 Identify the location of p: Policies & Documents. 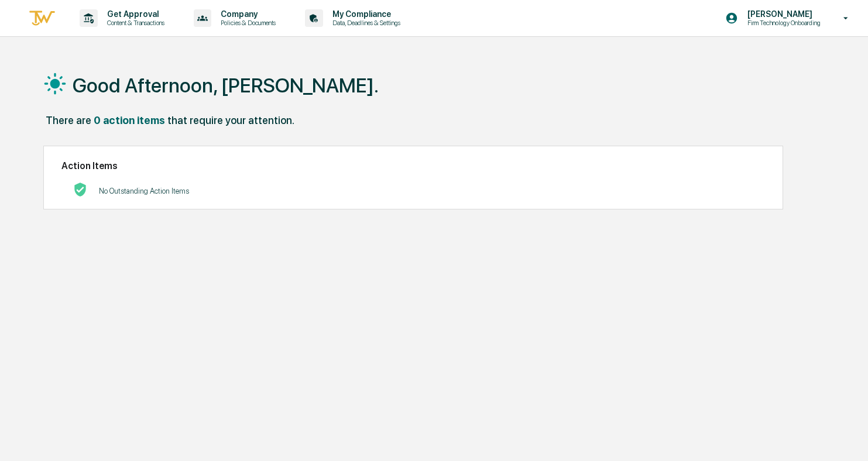
(247, 23).